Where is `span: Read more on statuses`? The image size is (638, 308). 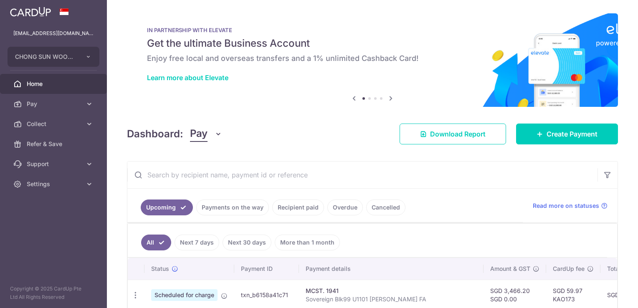 span: Read more on statuses is located at coordinates (566, 206).